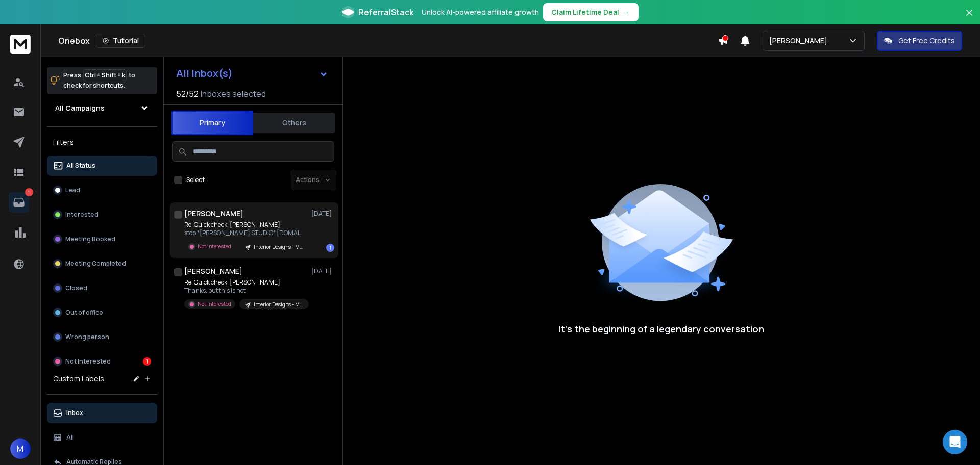 This screenshot has height=465, width=980. I want to click on button: Get Free Credits, so click(919, 41).